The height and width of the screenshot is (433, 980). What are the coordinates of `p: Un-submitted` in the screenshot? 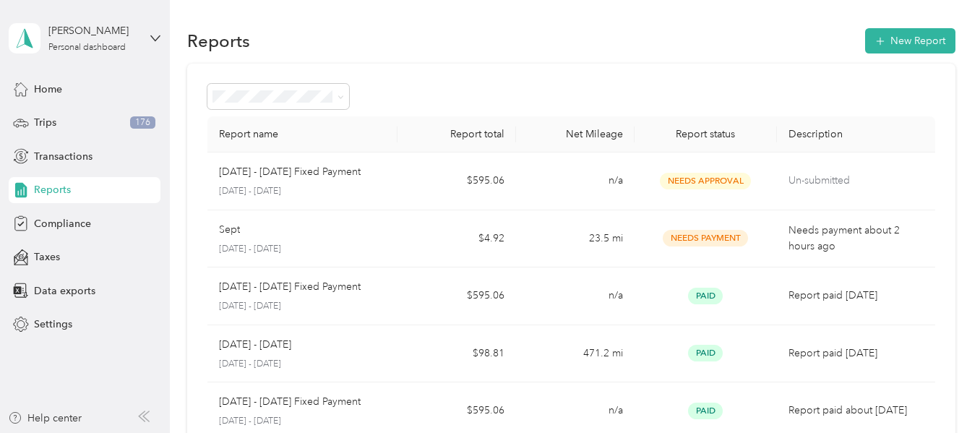 It's located at (855, 181).